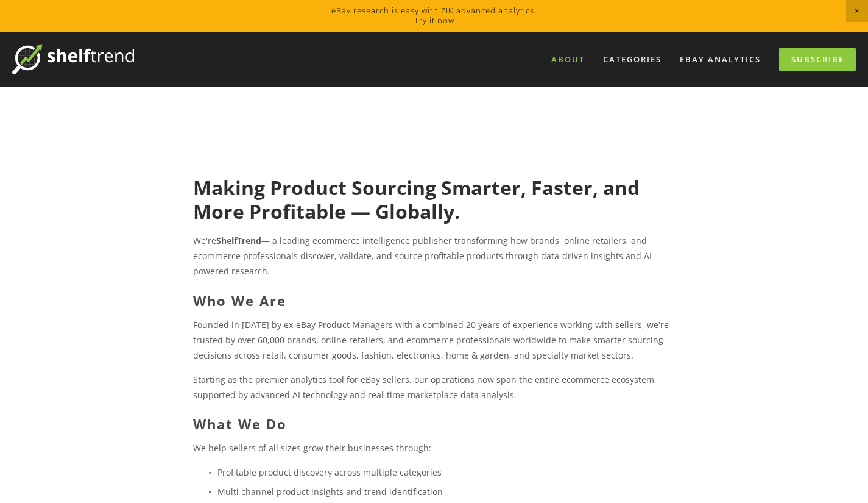 The image size is (868, 503). I want to click on strong: What We Do, so click(240, 424).